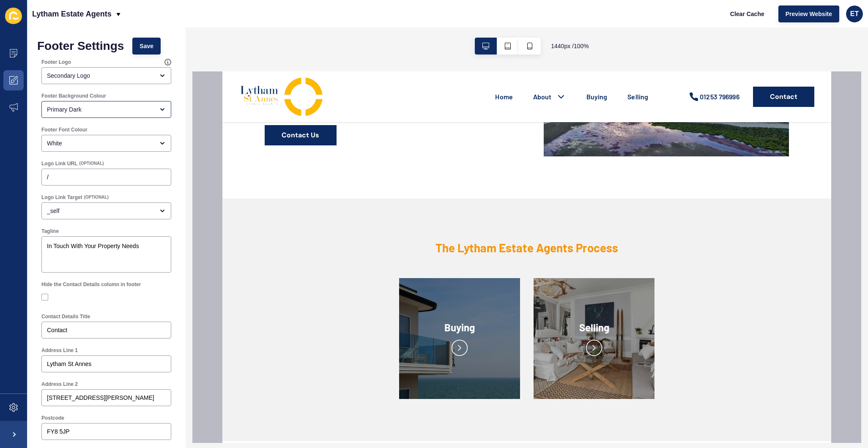 This screenshot has height=448, width=868. What do you see at coordinates (561, 25) in the screenshot?
I see `a: Contact` at bounding box center [561, 25].